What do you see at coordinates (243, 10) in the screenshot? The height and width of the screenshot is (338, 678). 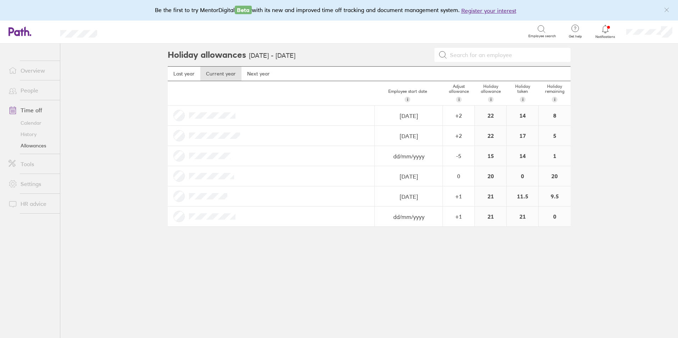 I see `span: Beta` at bounding box center [243, 10].